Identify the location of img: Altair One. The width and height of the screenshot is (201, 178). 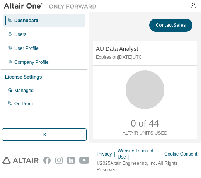
(52, 6).